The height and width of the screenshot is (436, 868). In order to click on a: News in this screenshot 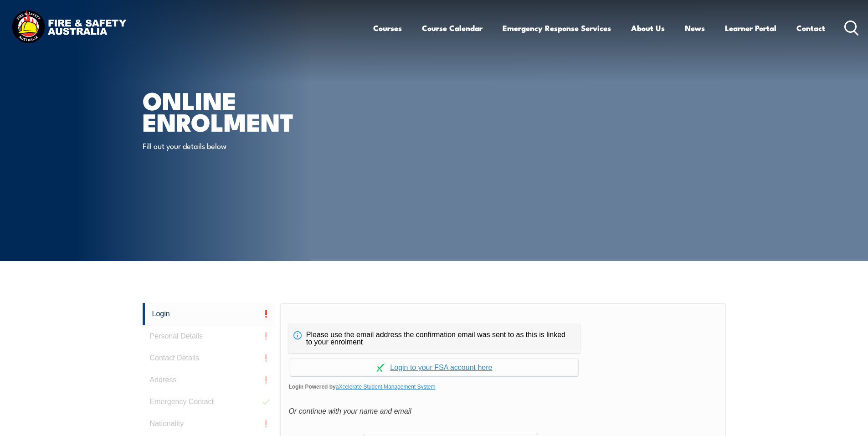, I will do `click(695, 28)`.